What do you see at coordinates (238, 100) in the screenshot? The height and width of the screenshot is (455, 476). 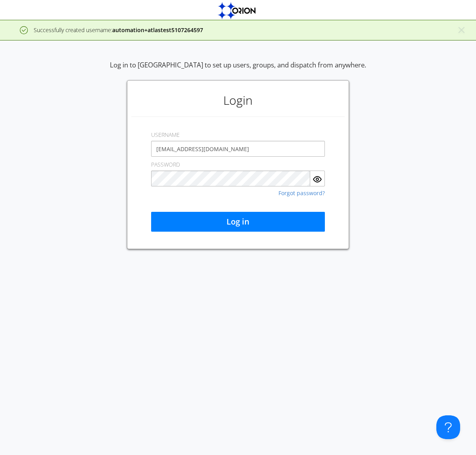 I see `h1: Login` at bounding box center [238, 100].